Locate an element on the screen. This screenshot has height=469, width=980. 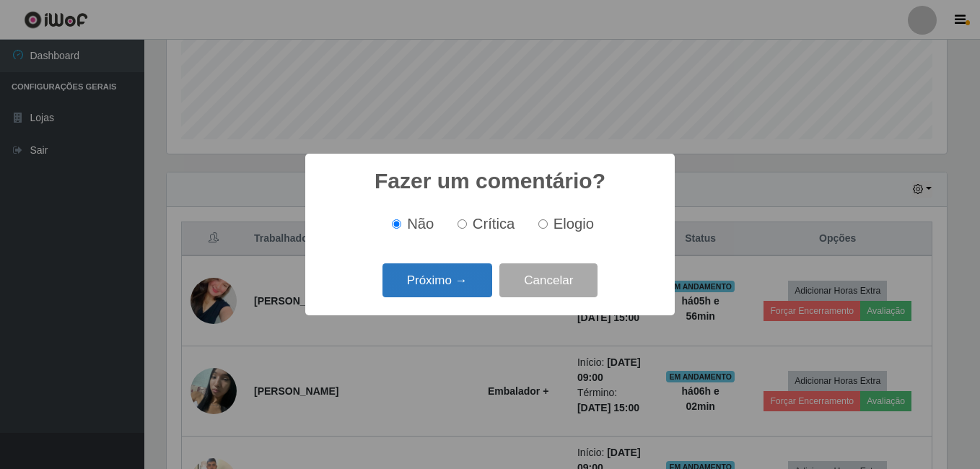
button: Próximo → is located at coordinates (437, 279).